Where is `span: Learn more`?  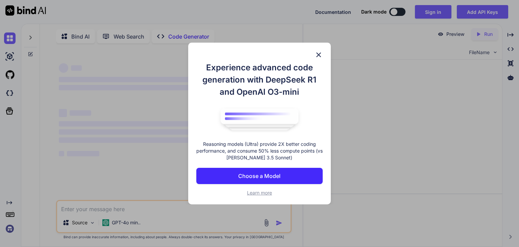
span: Learn more is located at coordinates (260, 192).